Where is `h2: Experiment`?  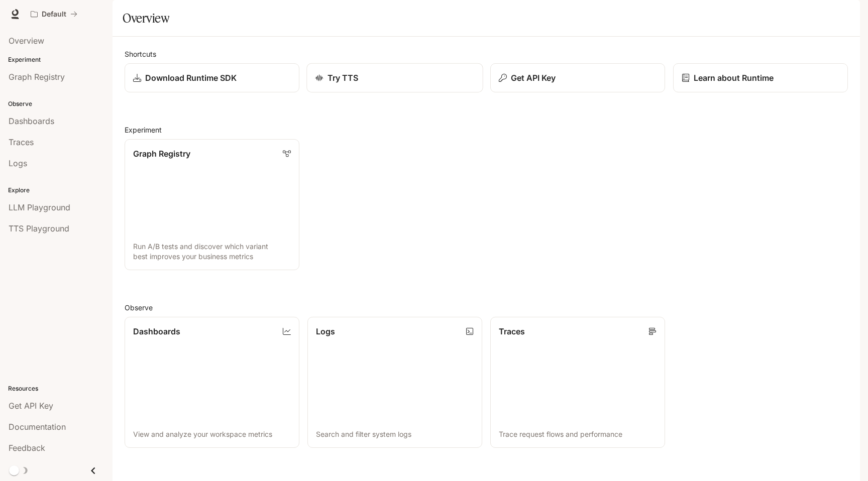
h2: Experiment is located at coordinates (486, 129).